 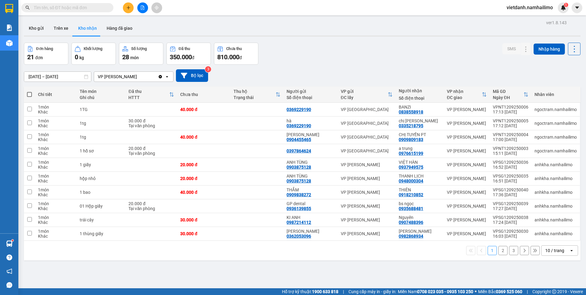 I want to click on button: Đơn hàng21đơn, so click(x=46, y=54).